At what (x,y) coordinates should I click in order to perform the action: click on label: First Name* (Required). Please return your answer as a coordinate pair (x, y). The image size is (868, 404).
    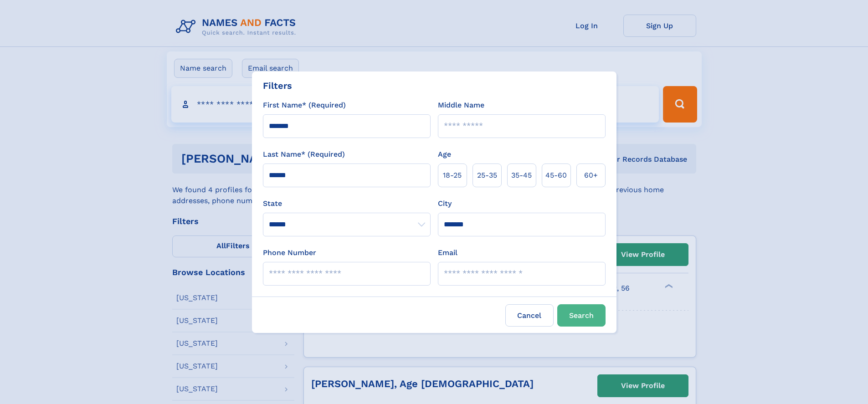
    Looking at the image, I should click on (304, 105).